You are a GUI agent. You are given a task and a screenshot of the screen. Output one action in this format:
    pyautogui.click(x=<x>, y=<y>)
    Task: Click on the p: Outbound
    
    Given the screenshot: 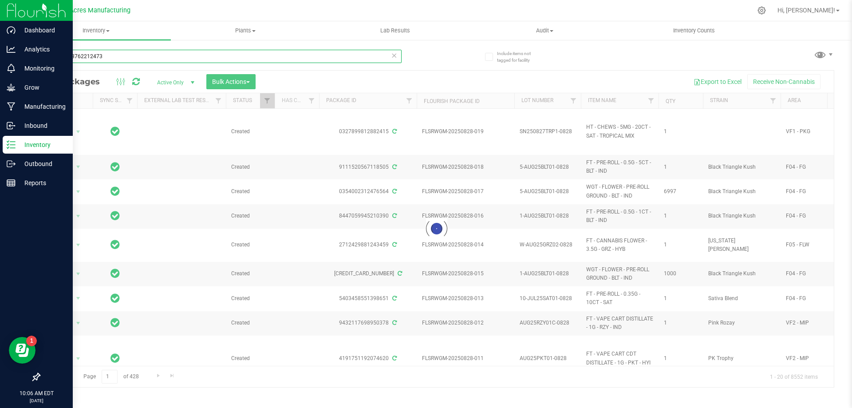 What is the action you would take?
    pyautogui.click(x=42, y=164)
    